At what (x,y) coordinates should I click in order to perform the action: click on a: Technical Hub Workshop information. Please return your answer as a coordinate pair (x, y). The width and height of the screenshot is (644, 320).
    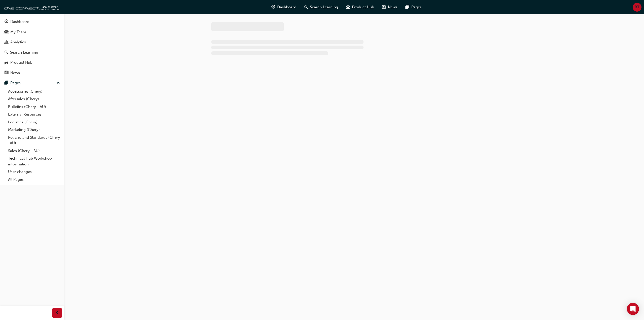
    Looking at the image, I should click on (34, 161).